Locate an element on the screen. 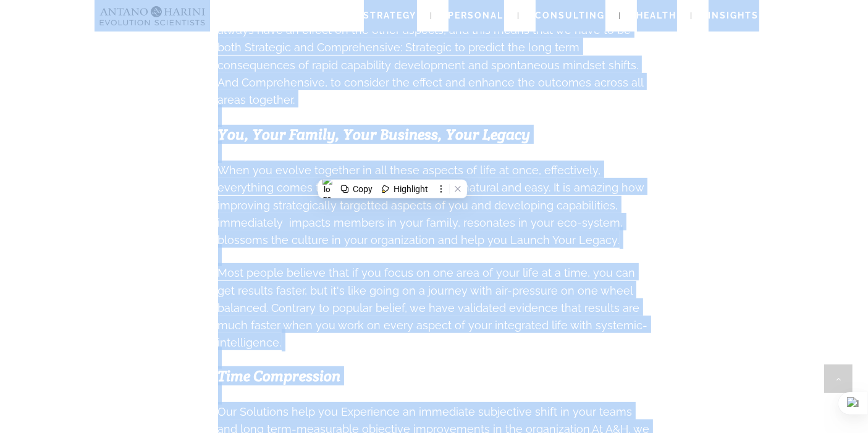 This screenshot has height=433, width=868. span: Insights is located at coordinates (734, 16).